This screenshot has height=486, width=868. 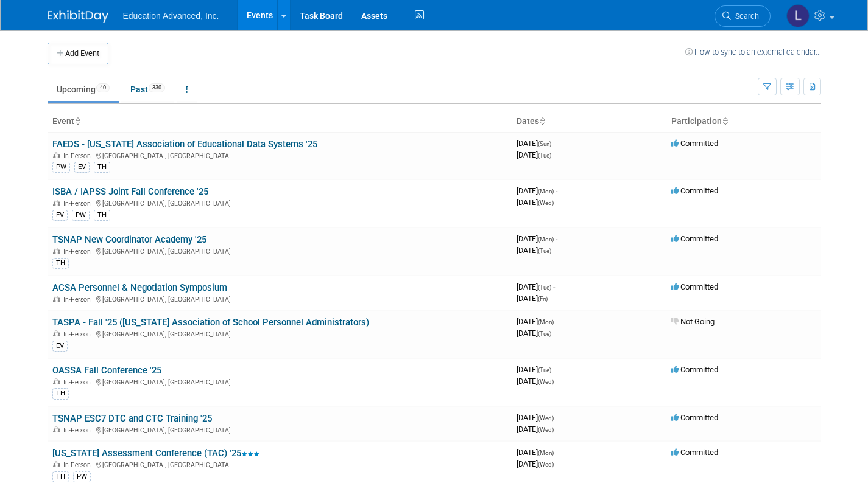 I want to click on span: (Fri), so click(x=542, y=299).